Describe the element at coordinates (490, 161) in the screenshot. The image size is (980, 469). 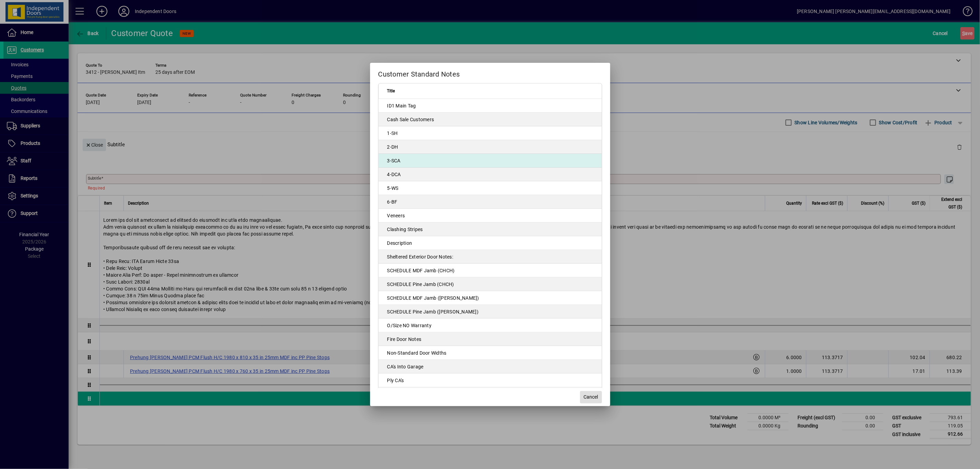
I see `td: 3-SCA` at that location.